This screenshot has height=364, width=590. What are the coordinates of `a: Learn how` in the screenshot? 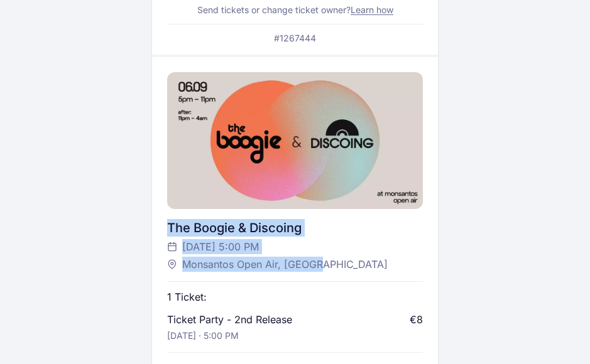 It's located at (372, 10).